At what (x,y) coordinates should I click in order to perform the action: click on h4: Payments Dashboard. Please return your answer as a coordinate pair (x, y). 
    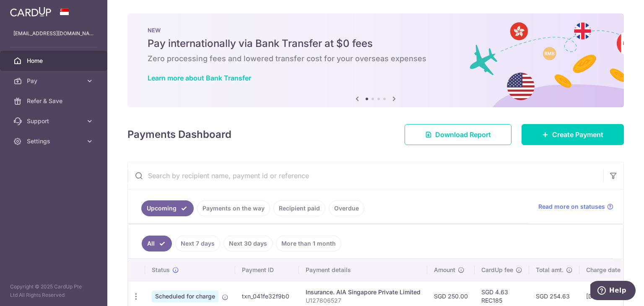
    Looking at the image, I should click on (179, 135).